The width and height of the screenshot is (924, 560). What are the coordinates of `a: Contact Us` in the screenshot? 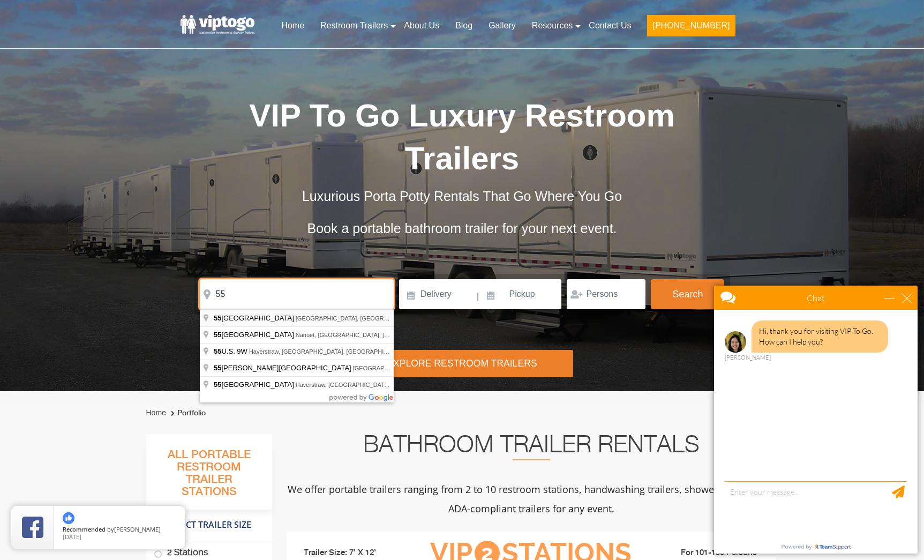 It's located at (610, 26).